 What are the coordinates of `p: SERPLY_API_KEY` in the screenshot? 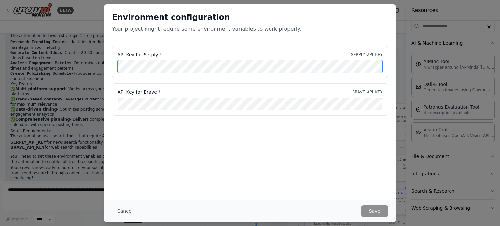 It's located at (366, 55).